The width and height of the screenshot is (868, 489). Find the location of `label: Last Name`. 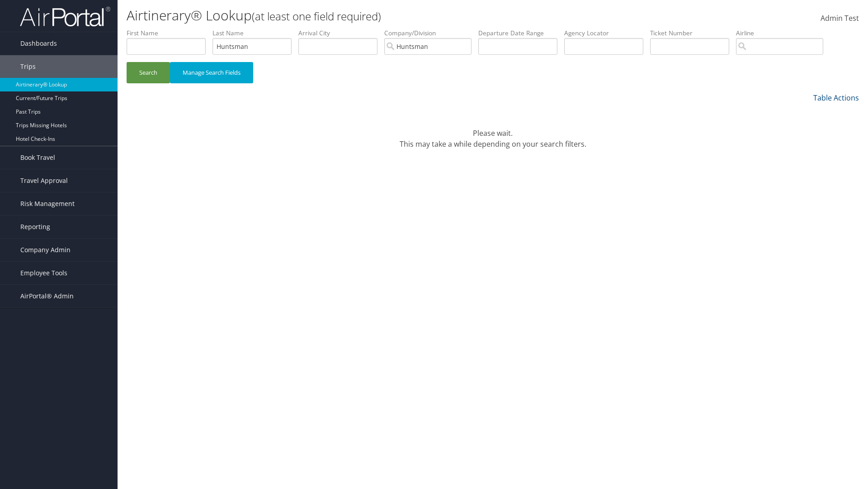

label: Last Name is located at coordinates (256, 33).